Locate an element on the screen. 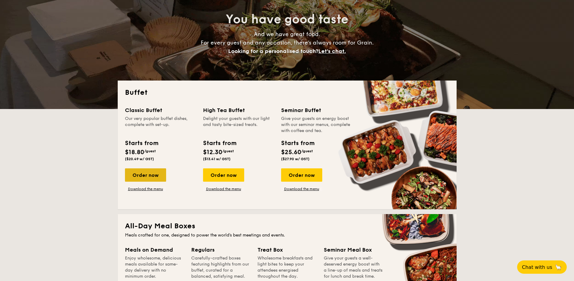 The width and height of the screenshot is (574, 281). span: $18.80 is located at coordinates (135, 152).